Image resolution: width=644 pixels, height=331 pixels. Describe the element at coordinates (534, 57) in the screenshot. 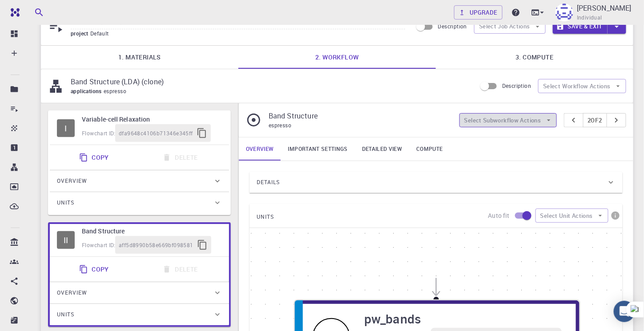

I see `a: 3. Compute` at that location.